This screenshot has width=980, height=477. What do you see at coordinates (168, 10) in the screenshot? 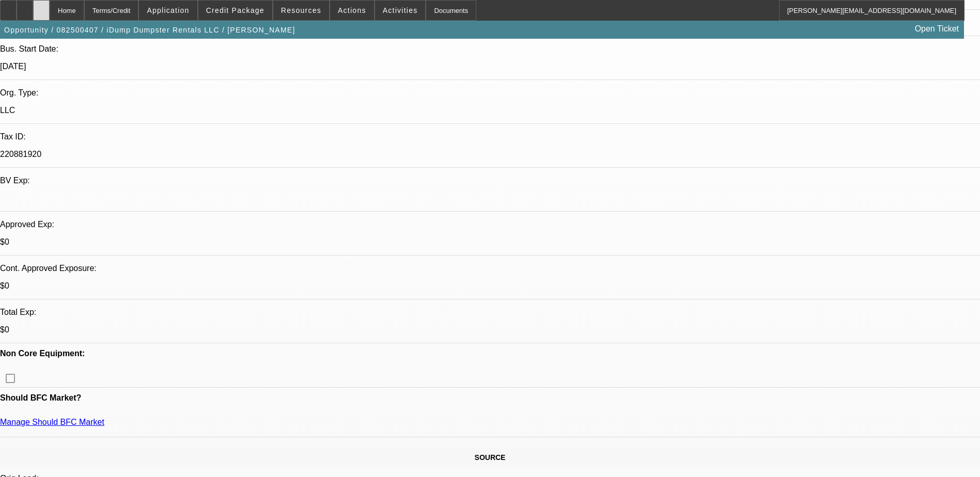
I see `span: Application` at bounding box center [168, 10].